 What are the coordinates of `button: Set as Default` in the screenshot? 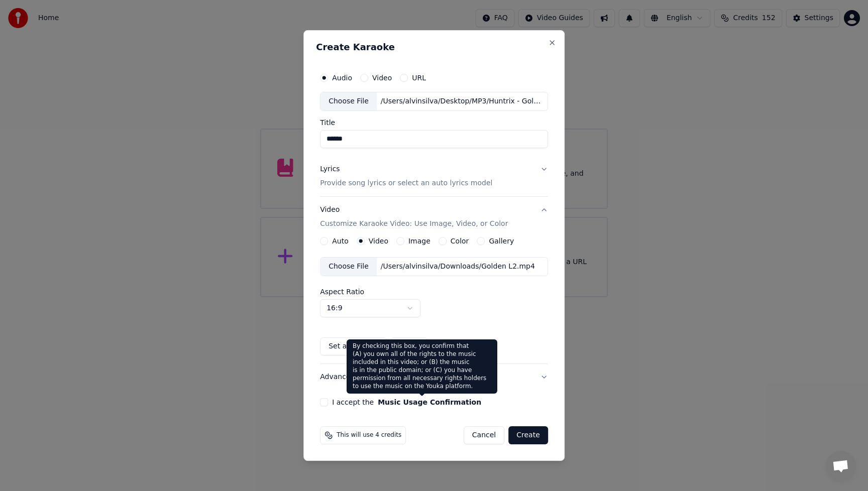 It's located at (353, 346).